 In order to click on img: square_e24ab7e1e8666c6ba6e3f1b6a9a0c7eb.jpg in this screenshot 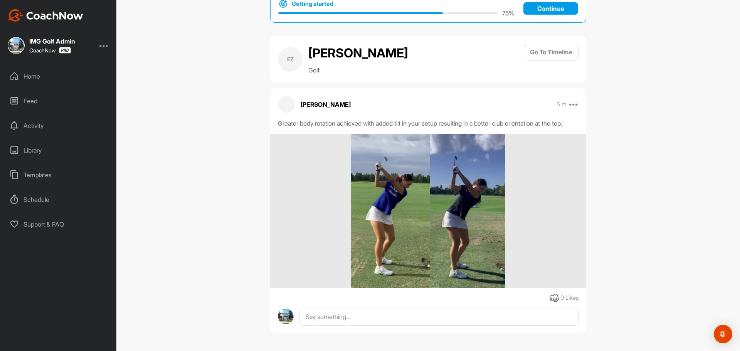, I will do `click(16, 46)`.